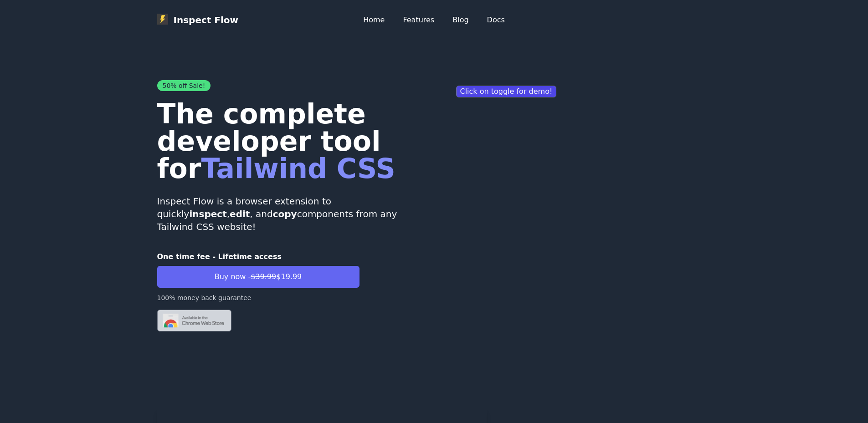  Describe the element at coordinates (258, 277) in the screenshot. I see `button: Buy now -$39.99$19.99` at that location.